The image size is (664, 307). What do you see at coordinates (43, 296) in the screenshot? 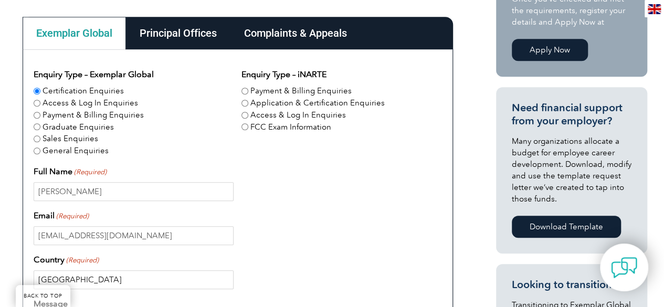
I see `a: BACK TO TOP` at bounding box center [43, 296].